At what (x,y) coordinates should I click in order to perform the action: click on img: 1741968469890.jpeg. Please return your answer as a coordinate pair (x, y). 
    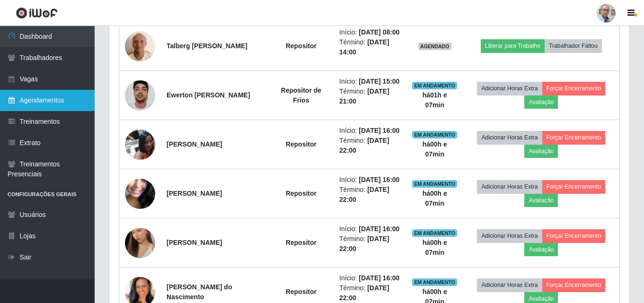
    Looking at the image, I should click on (140, 96).